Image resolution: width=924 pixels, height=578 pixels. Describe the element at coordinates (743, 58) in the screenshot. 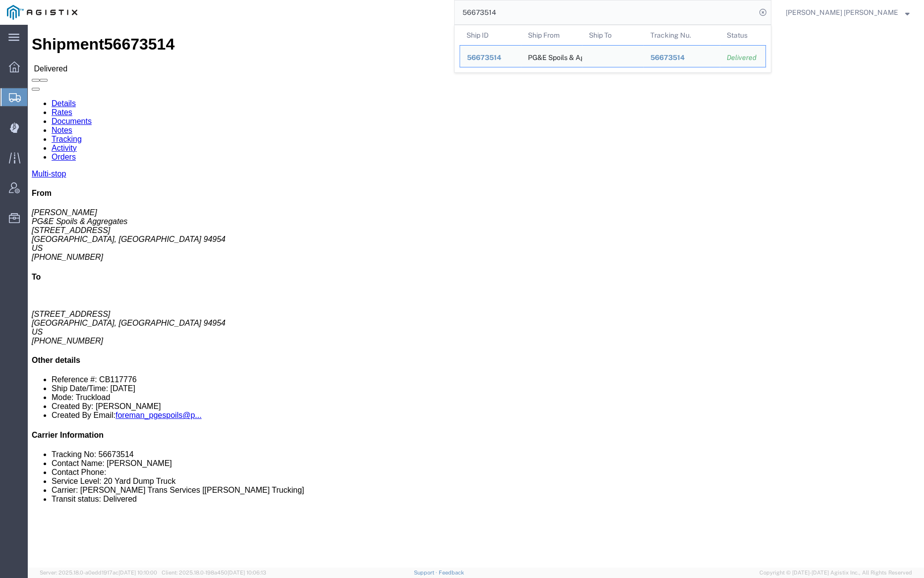

I see `div: Delivered` at that location.